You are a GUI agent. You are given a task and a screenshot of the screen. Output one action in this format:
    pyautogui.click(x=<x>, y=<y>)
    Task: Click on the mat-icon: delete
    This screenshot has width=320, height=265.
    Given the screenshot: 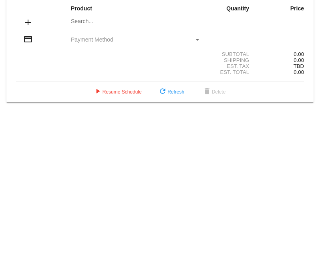 What is the action you would take?
    pyautogui.click(x=207, y=92)
    